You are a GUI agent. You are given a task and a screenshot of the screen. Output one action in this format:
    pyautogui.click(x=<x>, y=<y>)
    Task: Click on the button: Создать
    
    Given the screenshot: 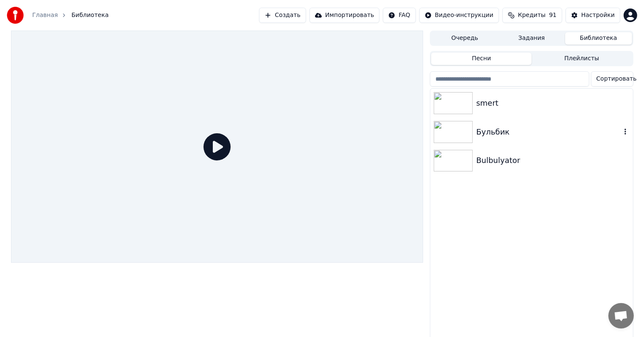 What is the action you would take?
    pyautogui.click(x=282, y=15)
    